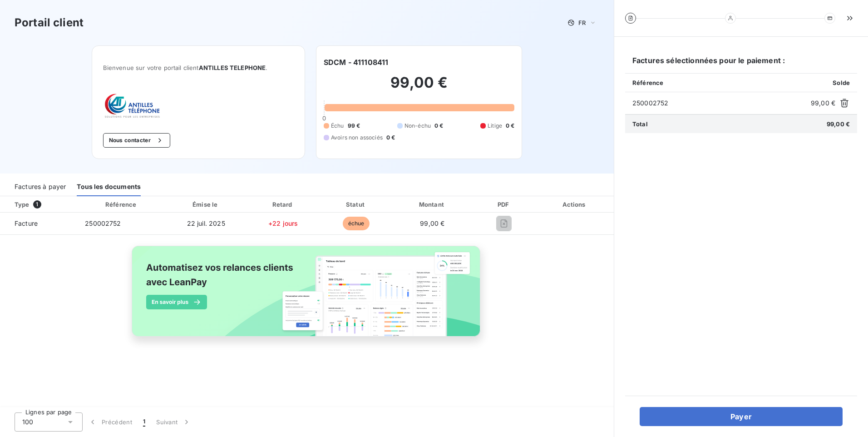 The width and height of the screenshot is (868, 437). I want to click on span: Total, so click(640, 124).